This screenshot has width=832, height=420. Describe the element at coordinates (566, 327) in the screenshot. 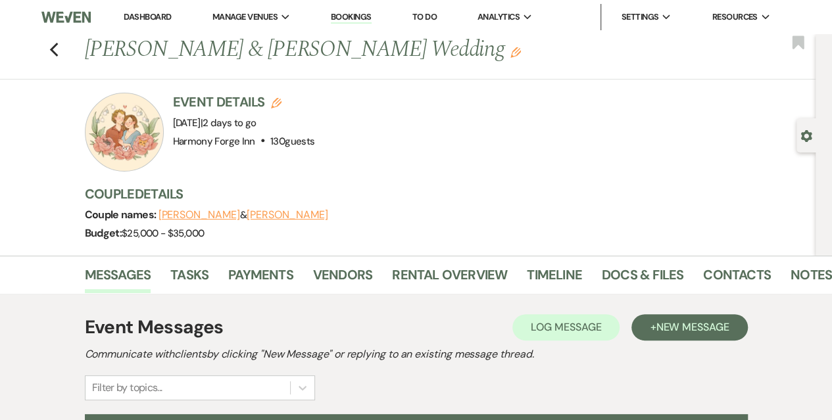

I see `span: Log Message` at that location.